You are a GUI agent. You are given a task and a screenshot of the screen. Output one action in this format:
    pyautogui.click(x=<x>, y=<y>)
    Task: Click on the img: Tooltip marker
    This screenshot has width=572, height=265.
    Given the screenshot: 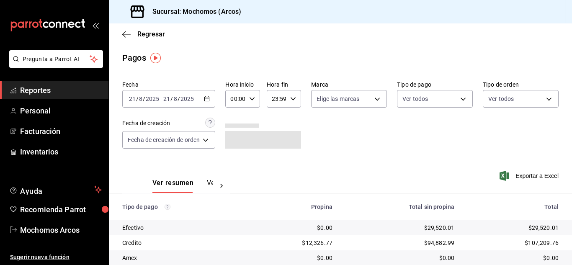 What is the action you would take?
    pyautogui.click(x=155, y=58)
    